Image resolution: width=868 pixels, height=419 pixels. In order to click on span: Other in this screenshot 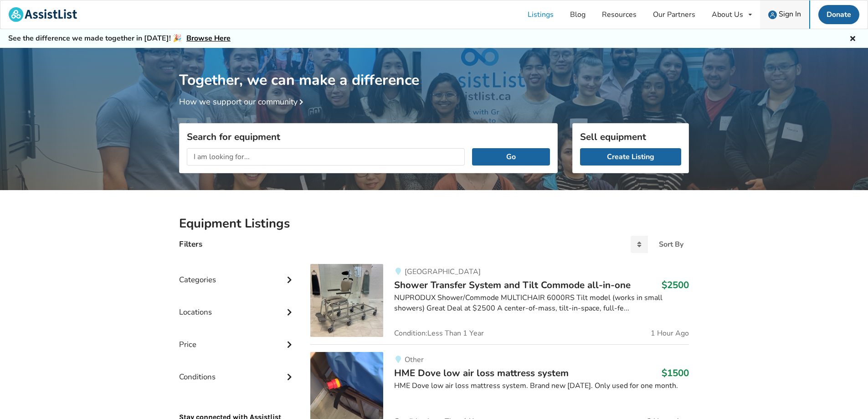, I will do `click(415, 360)`.